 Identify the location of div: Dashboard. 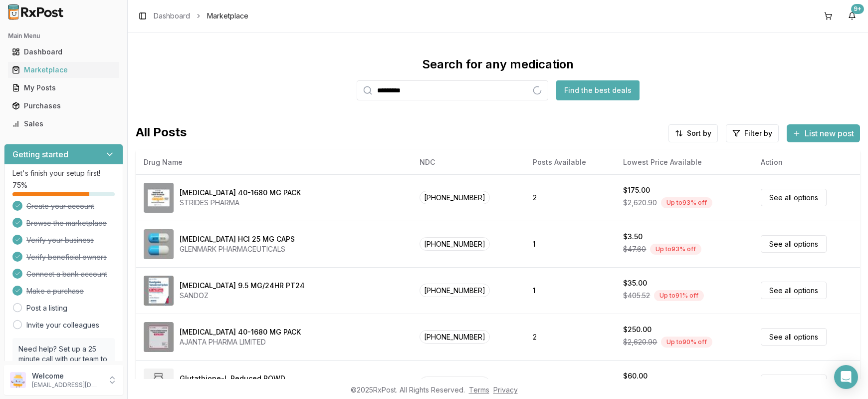
(64, 52).